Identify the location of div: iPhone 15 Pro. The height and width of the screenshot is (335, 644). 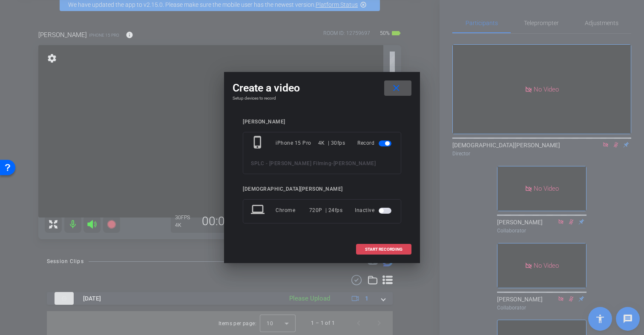
(297, 143).